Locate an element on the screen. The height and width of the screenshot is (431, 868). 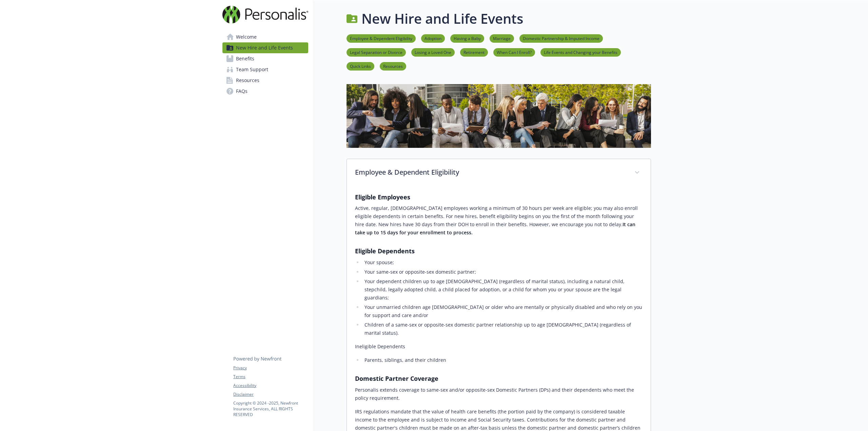
span: FAQs is located at coordinates (242, 91).